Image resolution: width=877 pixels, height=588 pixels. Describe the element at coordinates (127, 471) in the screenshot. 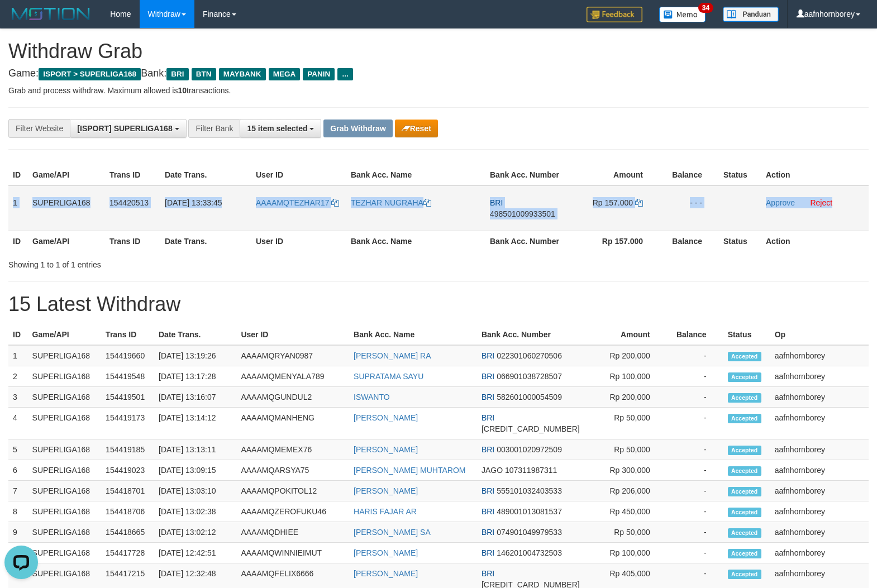

I see `td: 154419023` at that location.